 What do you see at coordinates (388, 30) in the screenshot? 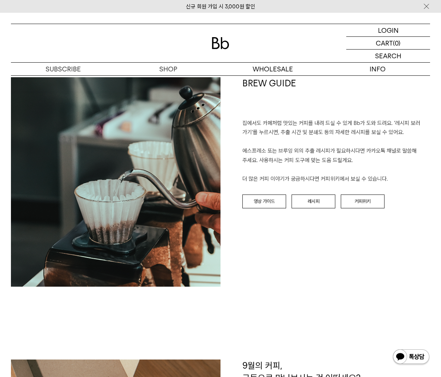
I see `p: LOGIN` at bounding box center [388, 30].